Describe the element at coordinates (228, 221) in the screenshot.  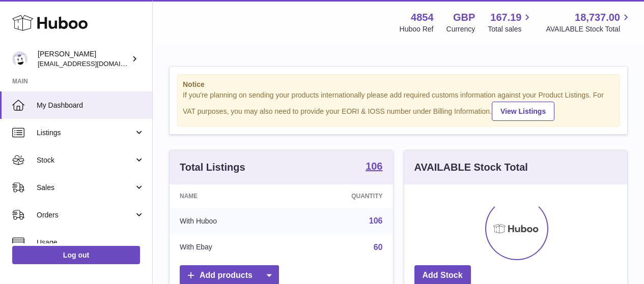
I see `td: With Huboo` at that location.